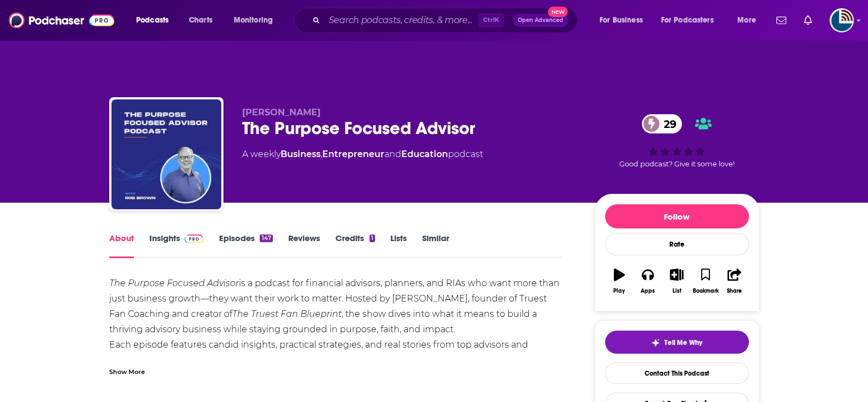  Describe the element at coordinates (677, 373) in the screenshot. I see `a: Contact This Podcast` at that location.